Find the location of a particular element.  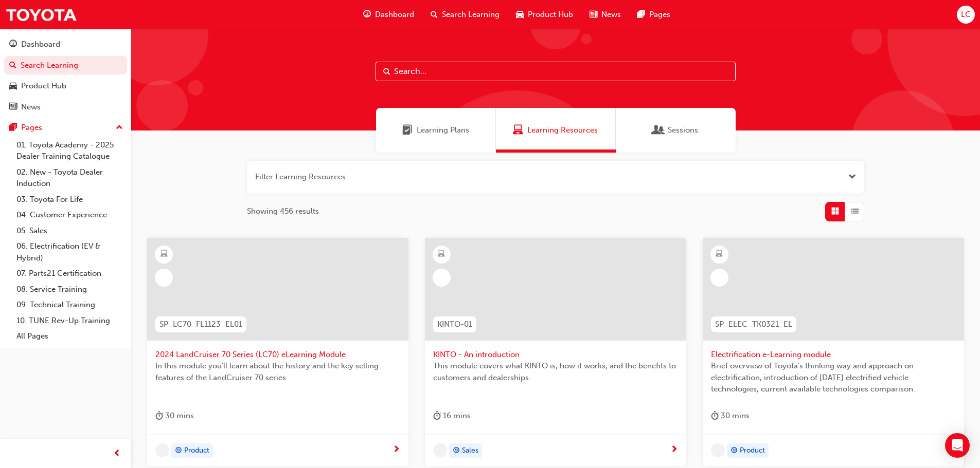

a: Product Hub is located at coordinates (65, 86).